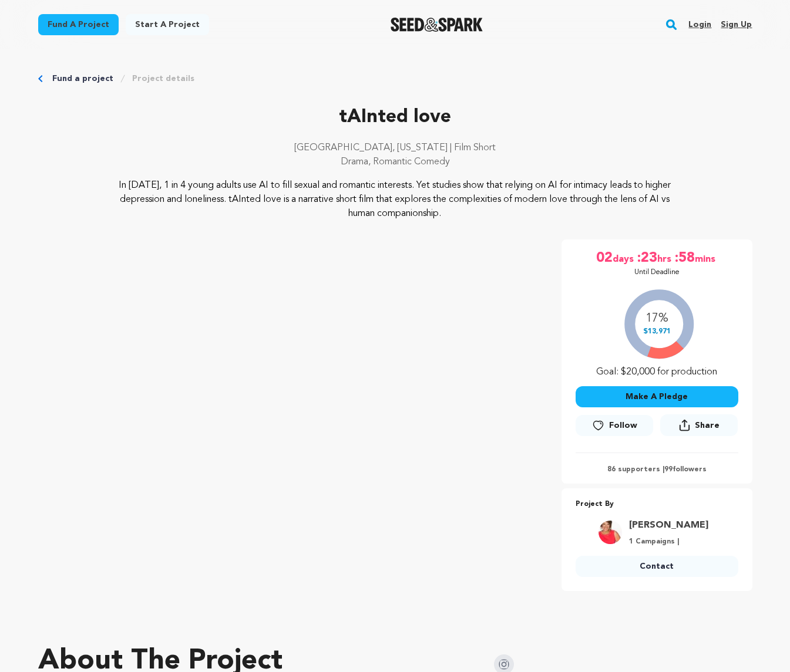  Describe the element at coordinates (436, 25) in the screenshot. I see `a: Seed&Spark Homepage` at that location.